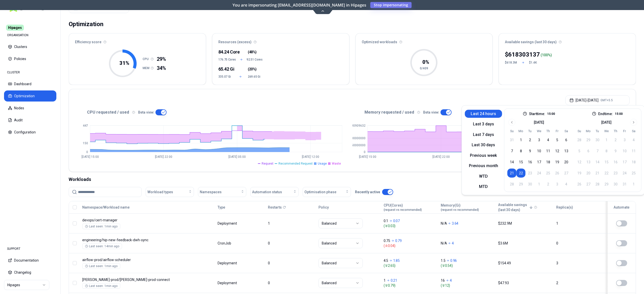 This screenshot has height=294, width=644. What do you see at coordinates (367, 192) in the screenshot?
I see `p: Recently active` at bounding box center [367, 192].